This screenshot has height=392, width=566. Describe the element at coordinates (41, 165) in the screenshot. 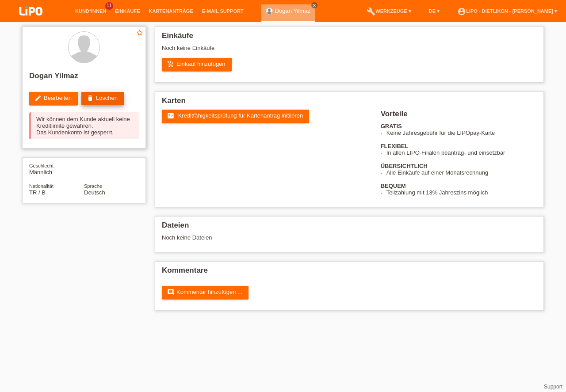

I see `span: Geschlecht` at that location.